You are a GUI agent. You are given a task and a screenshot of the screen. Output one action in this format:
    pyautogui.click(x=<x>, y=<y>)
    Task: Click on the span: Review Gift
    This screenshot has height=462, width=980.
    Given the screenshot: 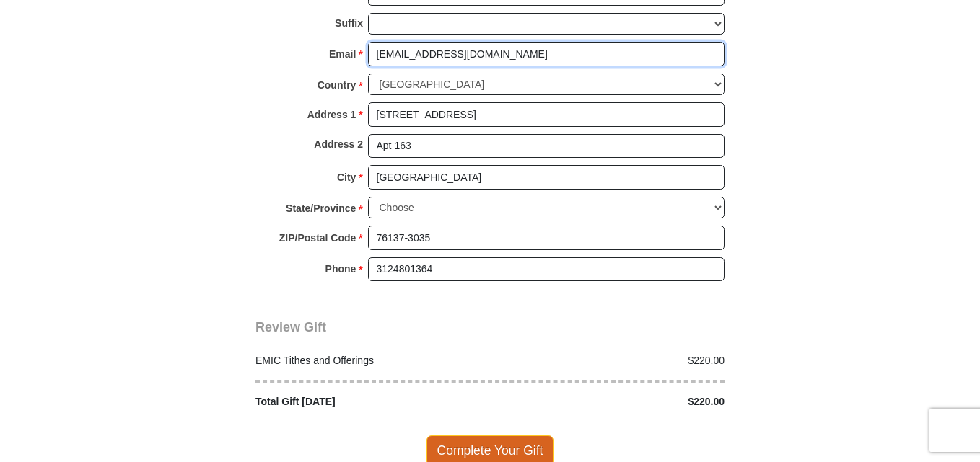 What is the action you would take?
    pyautogui.click(x=291, y=327)
    